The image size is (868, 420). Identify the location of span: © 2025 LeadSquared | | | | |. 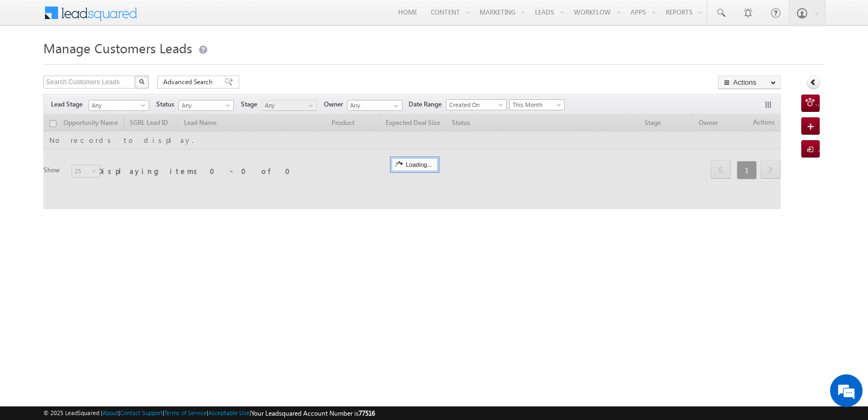
(209, 413).